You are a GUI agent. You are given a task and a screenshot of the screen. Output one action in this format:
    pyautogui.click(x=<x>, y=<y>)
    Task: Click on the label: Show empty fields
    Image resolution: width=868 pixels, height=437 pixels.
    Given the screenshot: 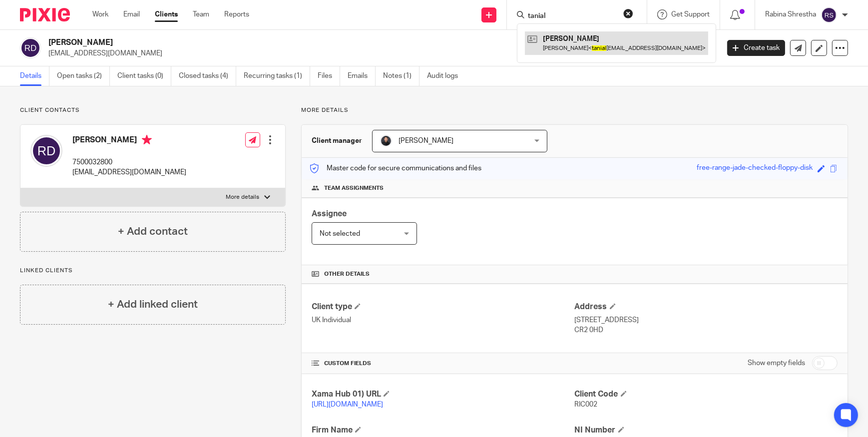 What is the action you would take?
    pyautogui.click(x=776, y=363)
    